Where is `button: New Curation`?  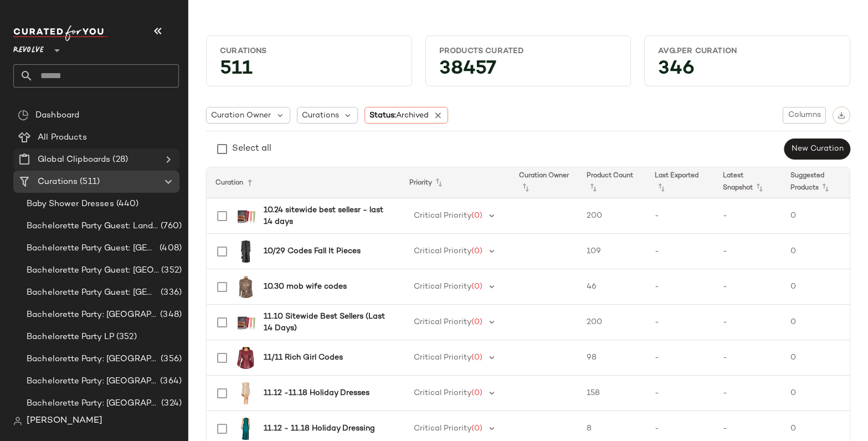
button: New Curation is located at coordinates (818, 149).